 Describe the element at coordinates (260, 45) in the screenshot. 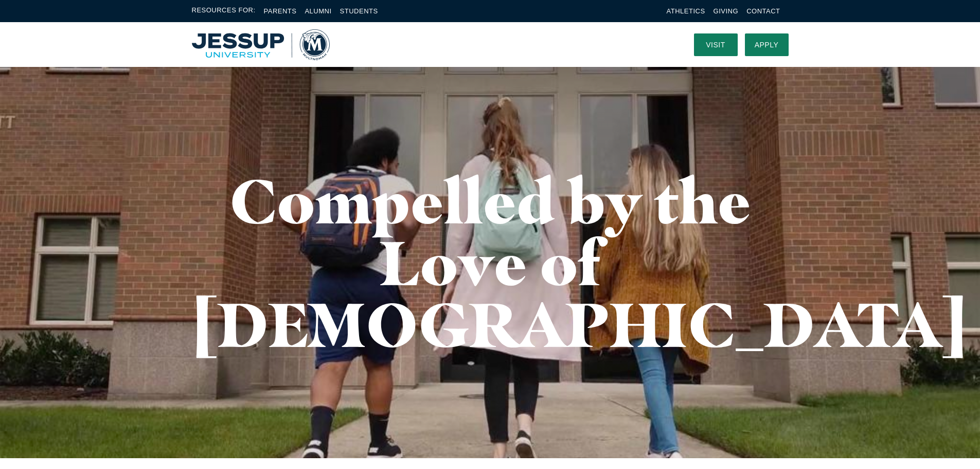

I see `a: Home` at that location.